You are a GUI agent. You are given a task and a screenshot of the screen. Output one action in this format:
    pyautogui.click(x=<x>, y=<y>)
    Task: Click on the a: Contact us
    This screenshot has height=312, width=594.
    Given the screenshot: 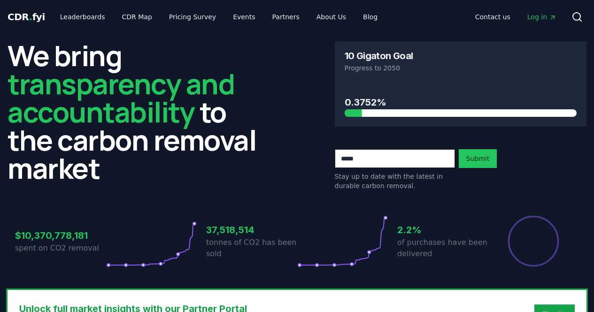 What is the action you would take?
    pyautogui.click(x=492, y=17)
    